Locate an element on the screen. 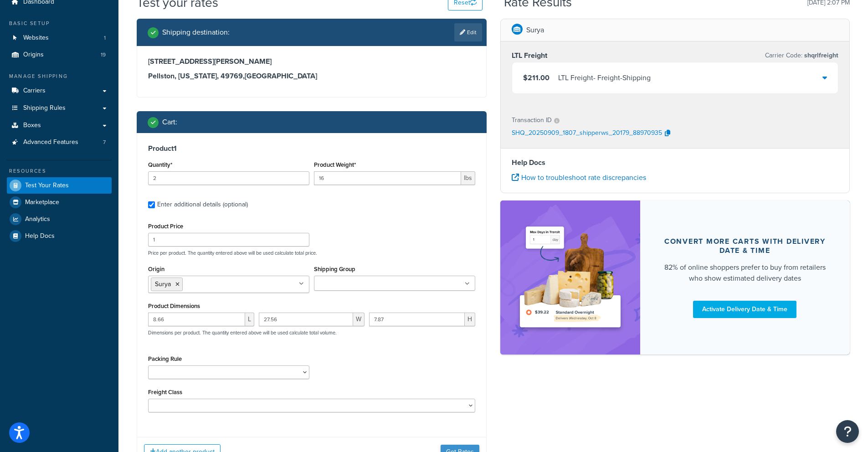  img: feature-image-ddt-36eae7f7280da8017bfb280eaccd9c446f90b1fe08728e4019434db127062ab4.png is located at coordinates (570, 277).